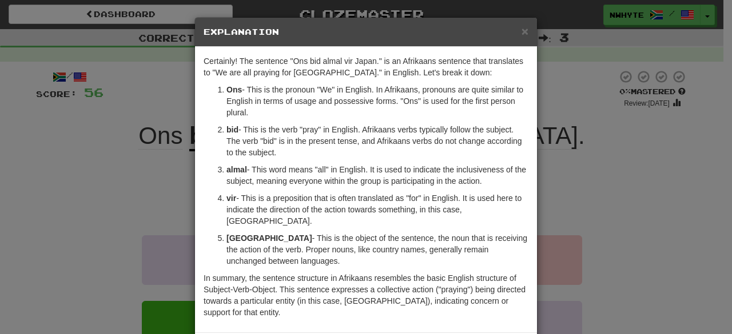 The height and width of the screenshot is (334, 732). Describe the element at coordinates (237, 170) in the screenshot. I see `strong: almal` at that location.